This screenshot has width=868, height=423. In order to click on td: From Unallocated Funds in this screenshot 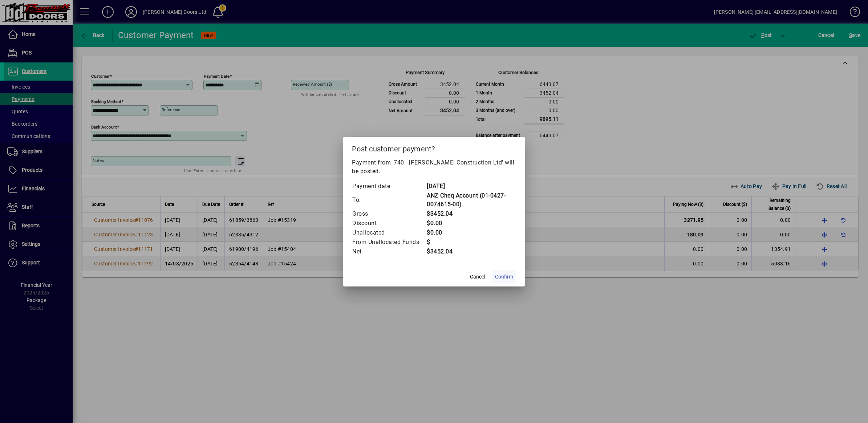, I will do `click(389, 242)`.